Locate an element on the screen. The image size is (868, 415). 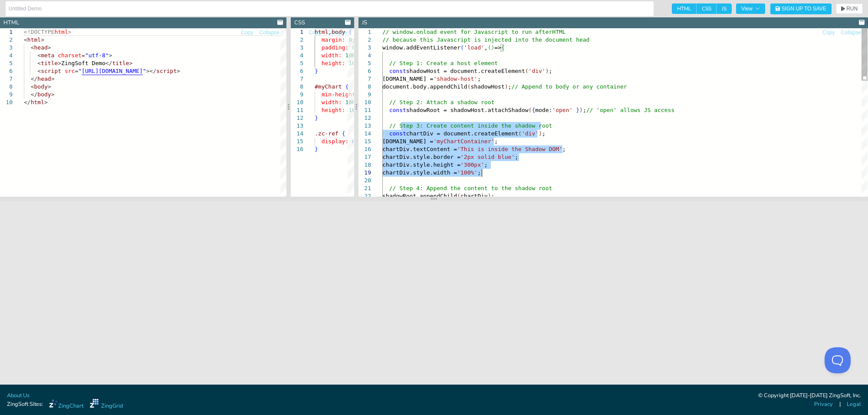
span: chartDiv.textContent = is located at coordinates (420, 149).